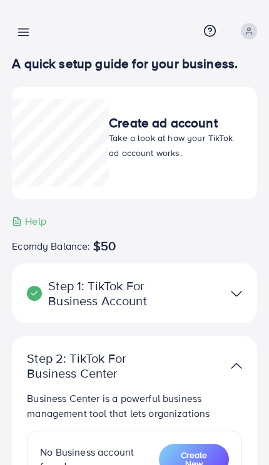 The height and width of the screenshot is (465, 269). I want to click on div: Help, so click(29, 221).